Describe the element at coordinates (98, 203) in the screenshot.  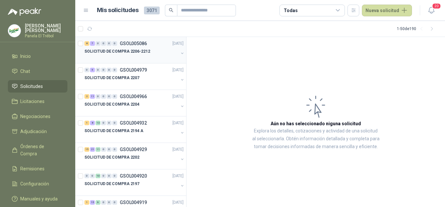
I see `div: 6` at that location.